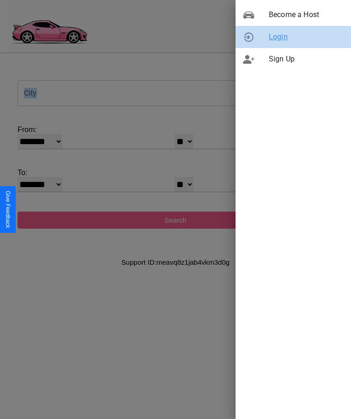 The width and height of the screenshot is (351, 419). What do you see at coordinates (306, 15) in the screenshot?
I see `span: Become a Host` at bounding box center [306, 15].